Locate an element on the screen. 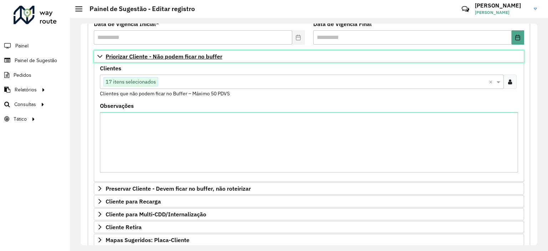  span: Pedidos is located at coordinates (22, 75).